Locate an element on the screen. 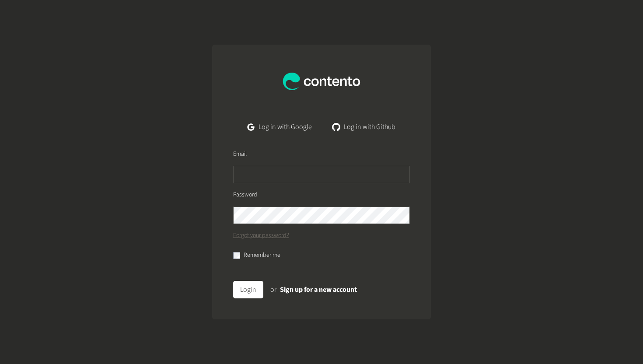 The image size is (643, 364). a: Log in with Github is located at coordinates (364, 127).